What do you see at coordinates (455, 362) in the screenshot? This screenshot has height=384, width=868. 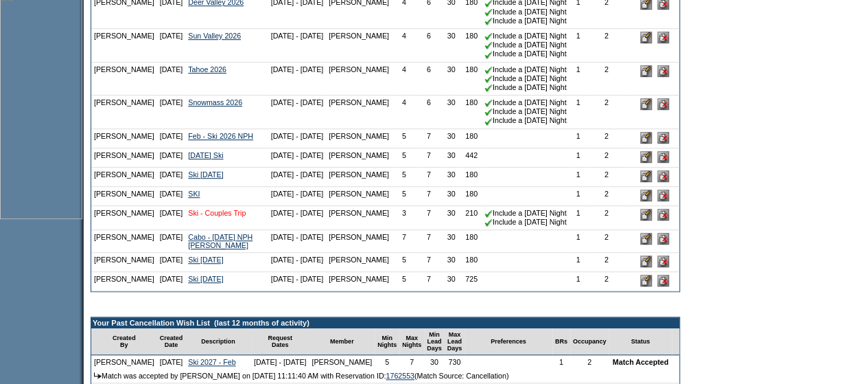 I see `td: 730` at bounding box center [455, 362].